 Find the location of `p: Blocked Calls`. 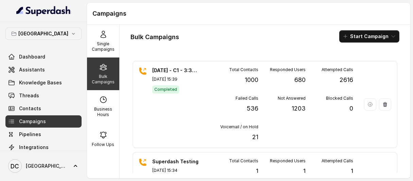

p: Blocked Calls is located at coordinates (339, 98).